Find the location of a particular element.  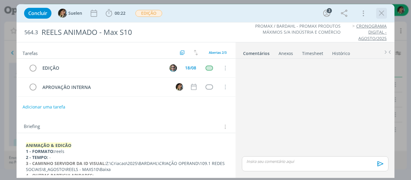

button: Concluir is located at coordinates (38, 13).